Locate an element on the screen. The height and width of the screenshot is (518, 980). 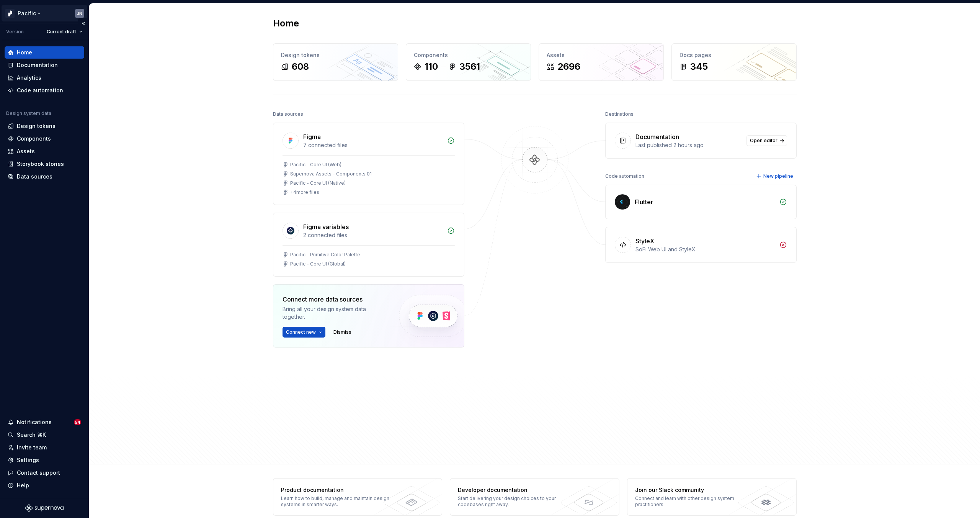
div: Search ⌘K is located at coordinates (32, 435).